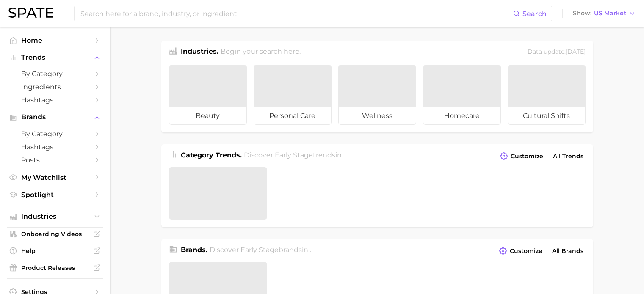 The width and height of the screenshot is (644, 294). Describe the element at coordinates (55, 58) in the screenshot. I see `button: Trends` at that location.